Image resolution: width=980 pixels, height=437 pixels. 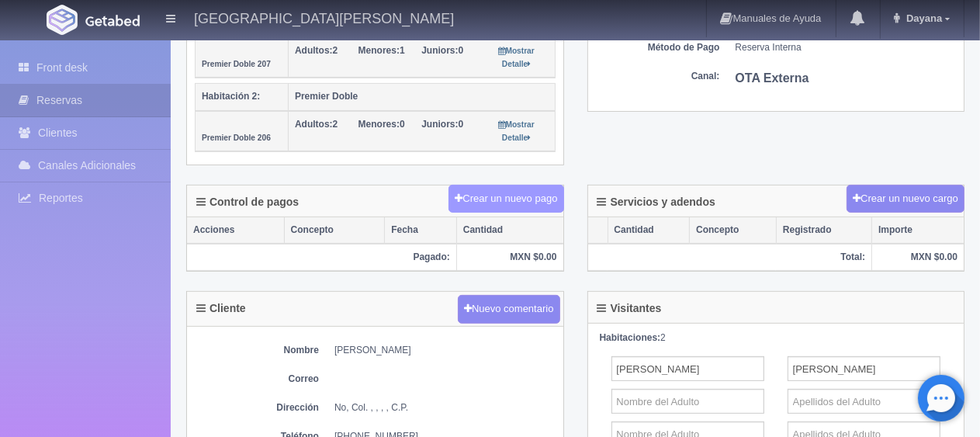 What do you see at coordinates (257, 350) in the screenshot?
I see `dt: Nombre` at bounding box center [257, 350].